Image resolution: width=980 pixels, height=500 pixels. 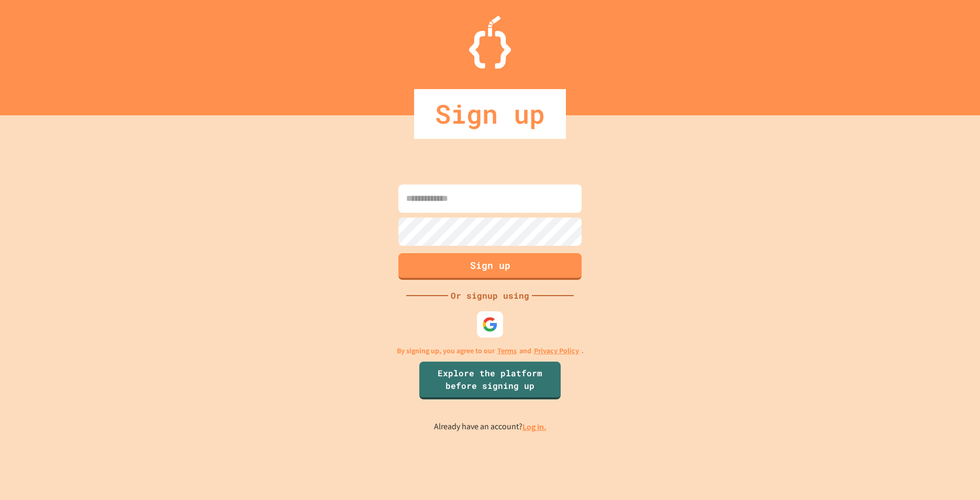 I want to click on a: Privacy Policy, so click(x=557, y=351).